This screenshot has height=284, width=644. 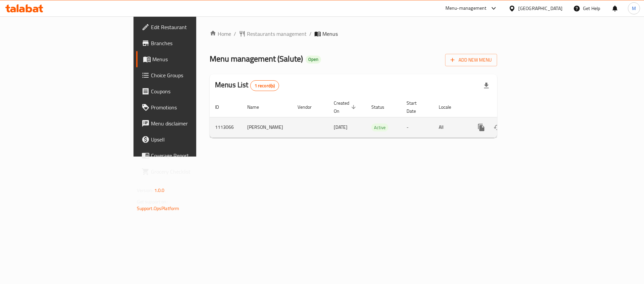 I want to click on span: Status, so click(x=382, y=107).